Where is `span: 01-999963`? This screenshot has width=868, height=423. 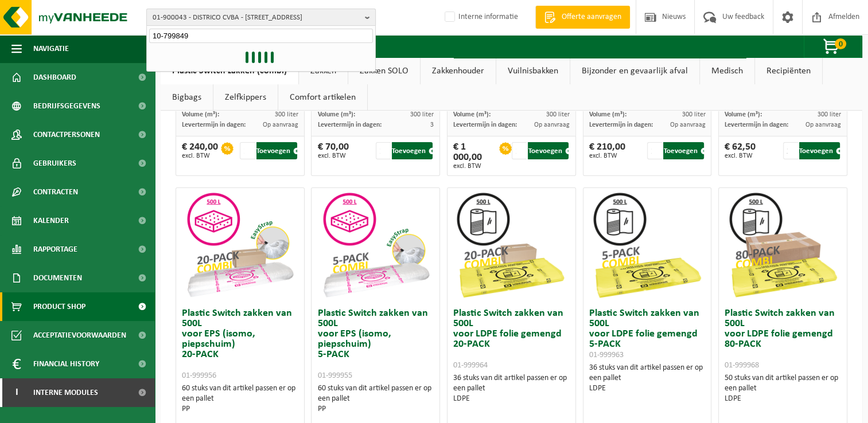
span: 01-999963 is located at coordinates (606, 355).